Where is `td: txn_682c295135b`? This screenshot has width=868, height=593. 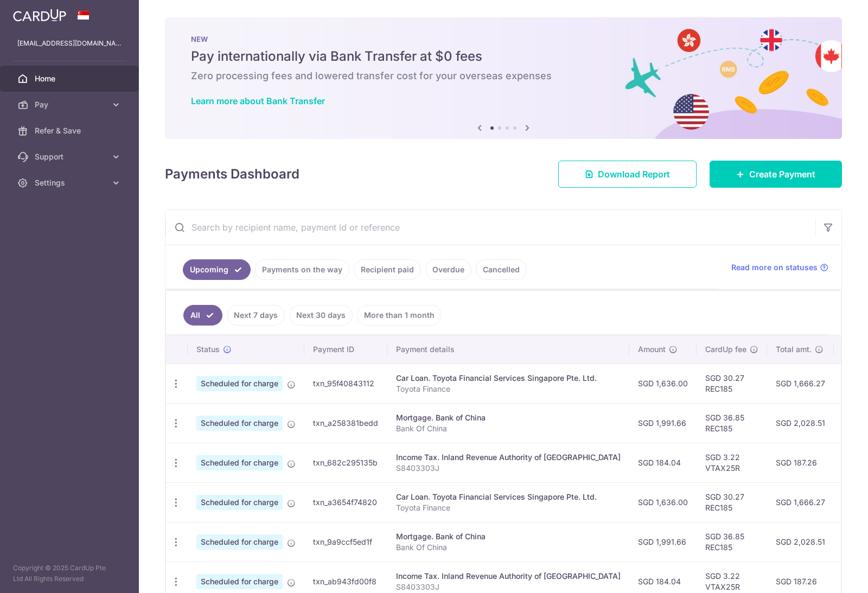
td: txn_682c295135b is located at coordinates (346, 462).